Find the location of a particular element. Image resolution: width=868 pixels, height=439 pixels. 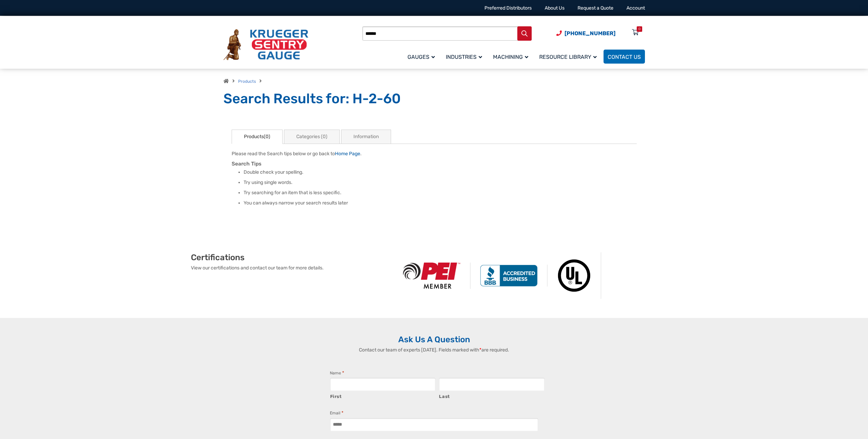

span: Contact Us is located at coordinates (624, 57).